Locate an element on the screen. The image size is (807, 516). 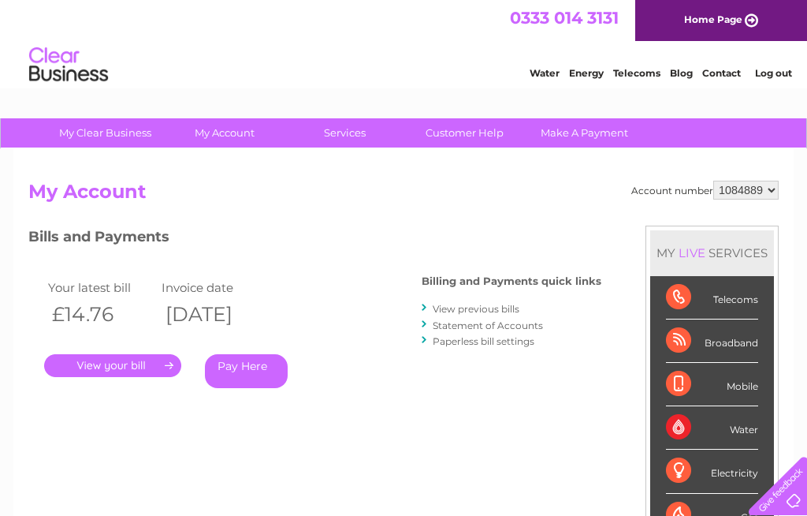
td: Your latest bill is located at coordinates (101, 287).